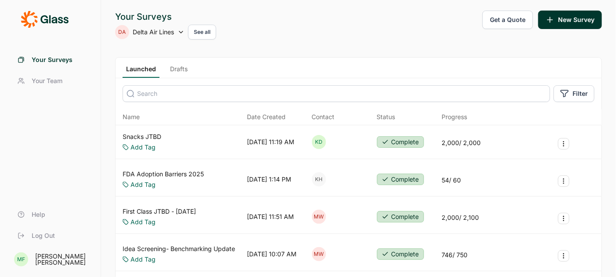  Describe the element at coordinates (460, 217) in the screenshot. I see `div: 2,000 / 2,100` at that location.